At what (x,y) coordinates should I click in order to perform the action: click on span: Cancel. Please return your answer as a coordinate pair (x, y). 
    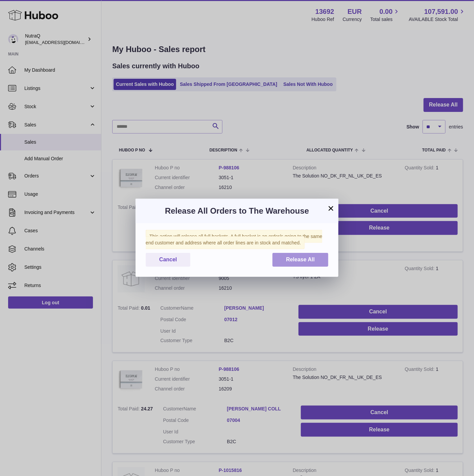
    Looking at the image, I should click on (168, 259).